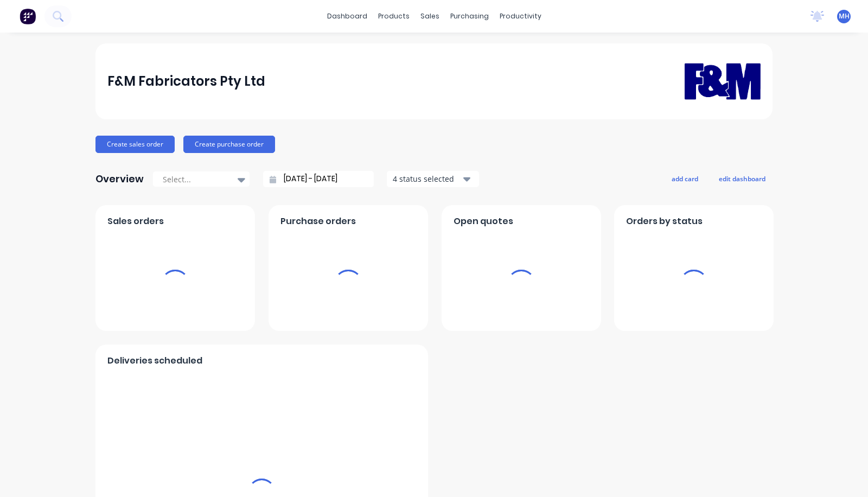 The height and width of the screenshot is (497, 868). I want to click on button: 4 status selected, so click(433, 179).